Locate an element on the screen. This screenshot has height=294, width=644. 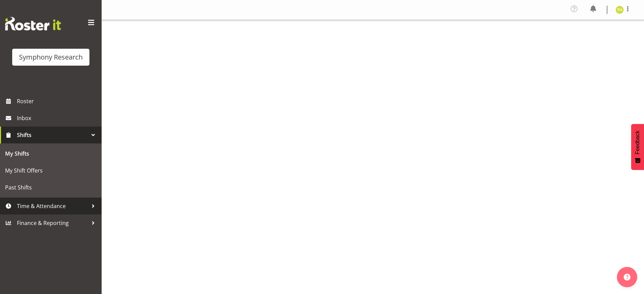
a: My Shifts is located at coordinates (51, 154).